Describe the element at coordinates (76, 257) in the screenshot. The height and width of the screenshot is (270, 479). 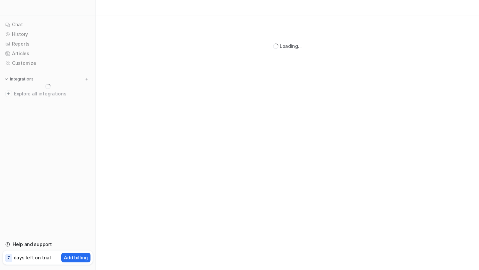
I see `p: Add billing` at that location.